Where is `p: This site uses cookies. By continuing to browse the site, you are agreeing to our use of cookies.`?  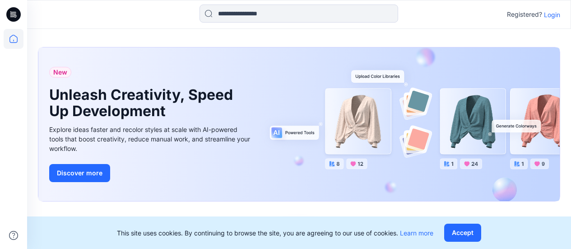
p: This site uses cookies. By continuing to browse the site, you are agreeing to our use of cookies. is located at coordinates (275, 233).